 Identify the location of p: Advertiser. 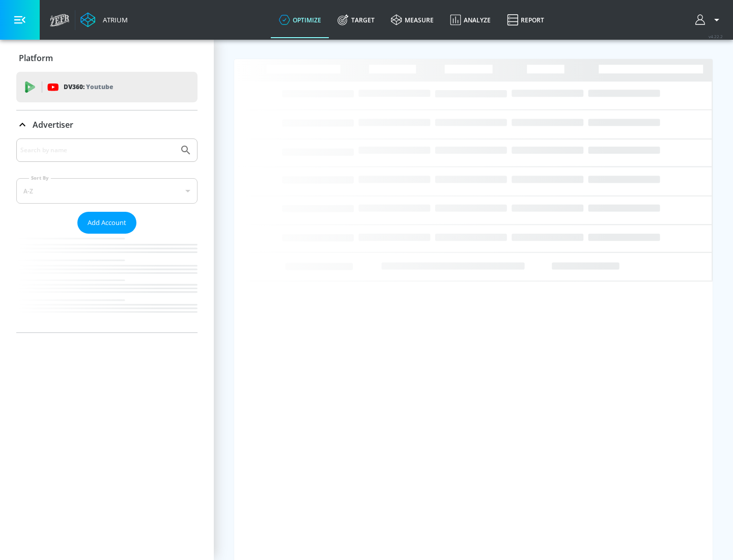
(53, 125).